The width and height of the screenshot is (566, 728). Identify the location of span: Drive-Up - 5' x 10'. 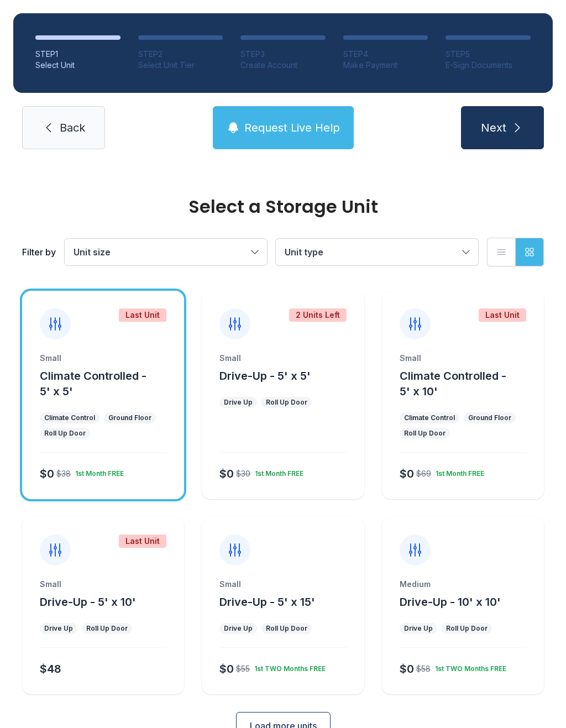
(88, 602).